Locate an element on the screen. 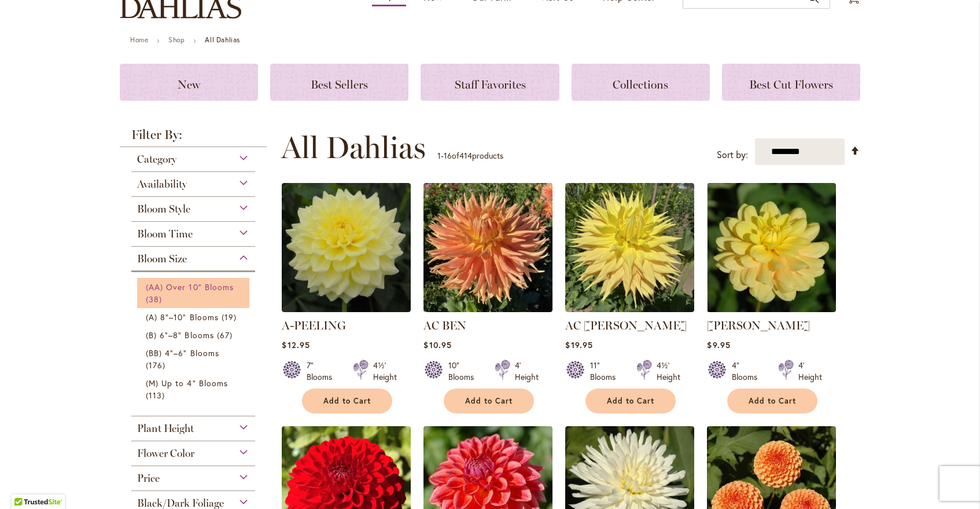  strong: All Dahlias is located at coordinates (222, 39).